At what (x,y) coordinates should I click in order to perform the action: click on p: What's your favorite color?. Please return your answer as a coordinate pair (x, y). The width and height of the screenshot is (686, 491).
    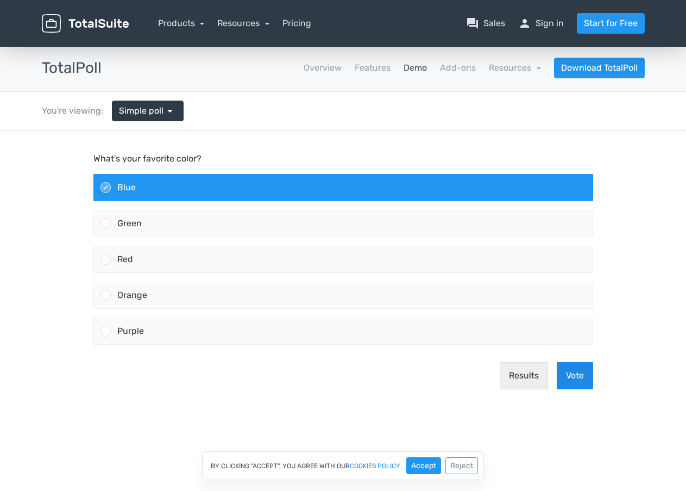
    Looking at the image, I should click on (343, 28).